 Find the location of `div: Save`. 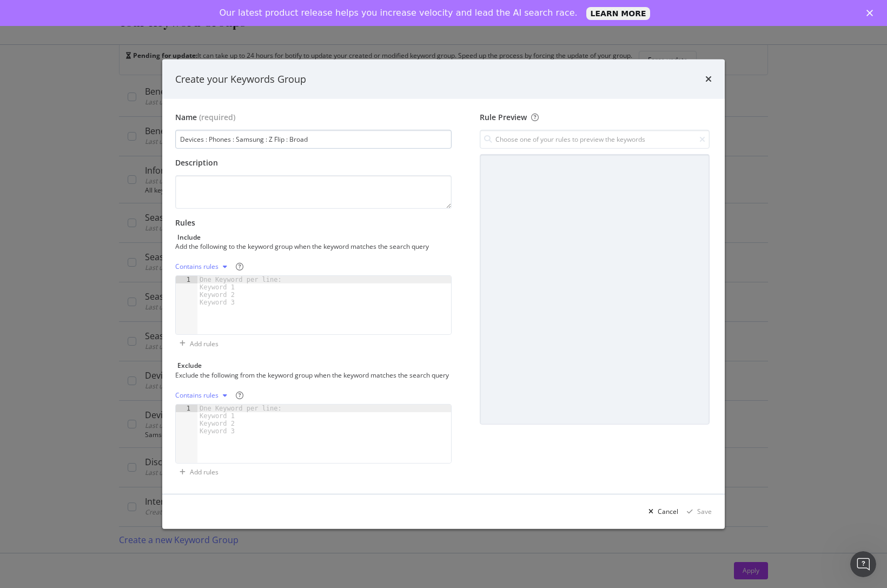

div: Save is located at coordinates (704, 511).